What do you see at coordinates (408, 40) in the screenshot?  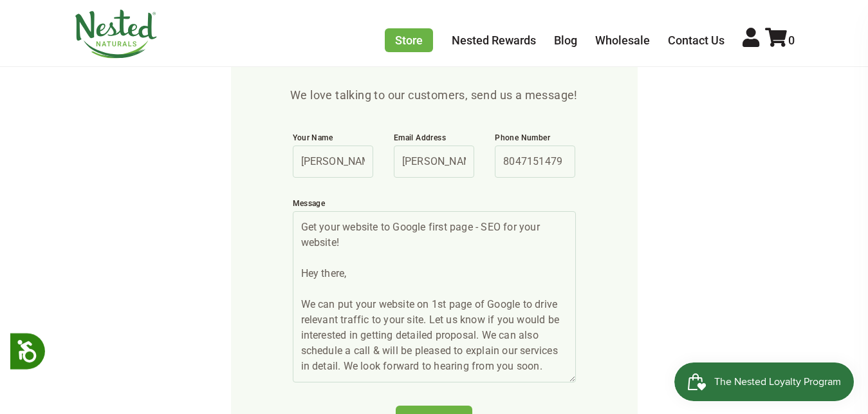 I see `a: Store` at bounding box center [408, 40].